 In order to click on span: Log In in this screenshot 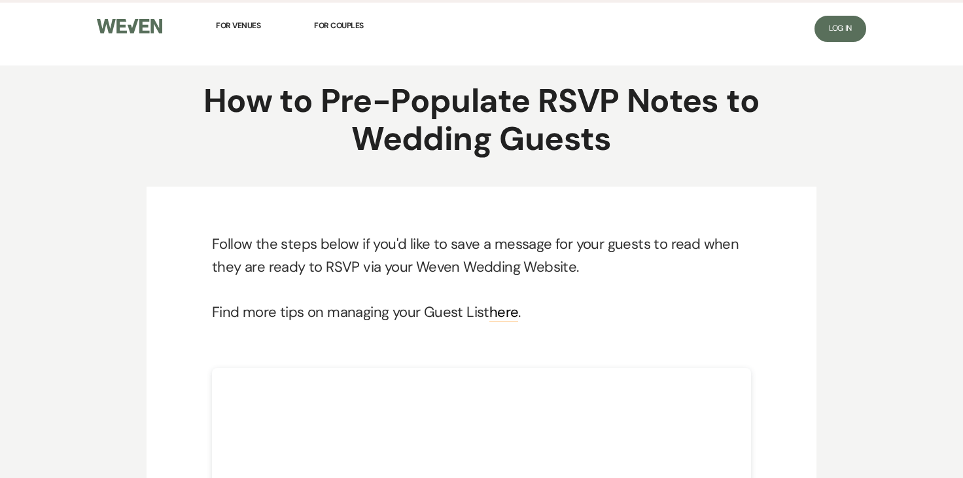, I will do `click(840, 28)`.